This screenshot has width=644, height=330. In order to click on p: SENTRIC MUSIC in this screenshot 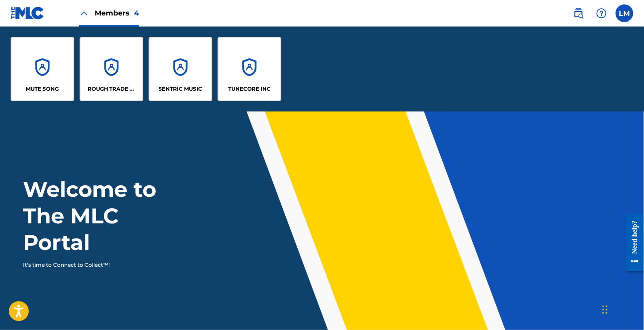, I will do `click(180, 89)`.